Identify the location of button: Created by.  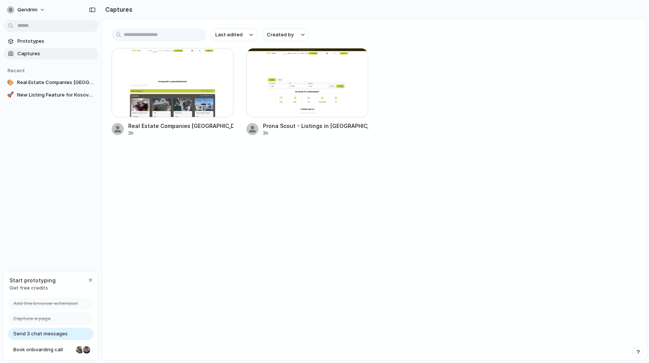
(286, 35).